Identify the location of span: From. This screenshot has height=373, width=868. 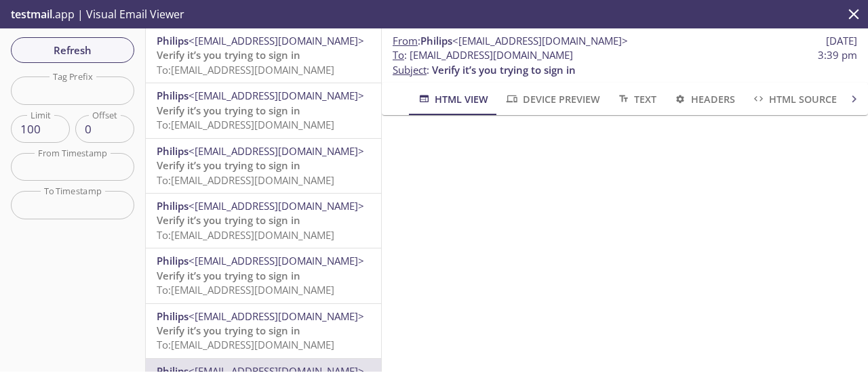
(404, 41).